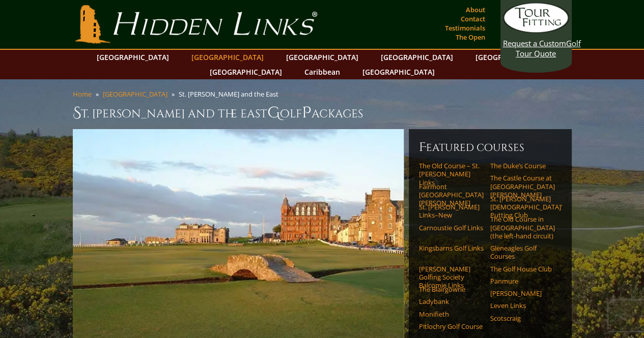  I want to click on a: Pitlochry Golf Course, so click(451, 326).